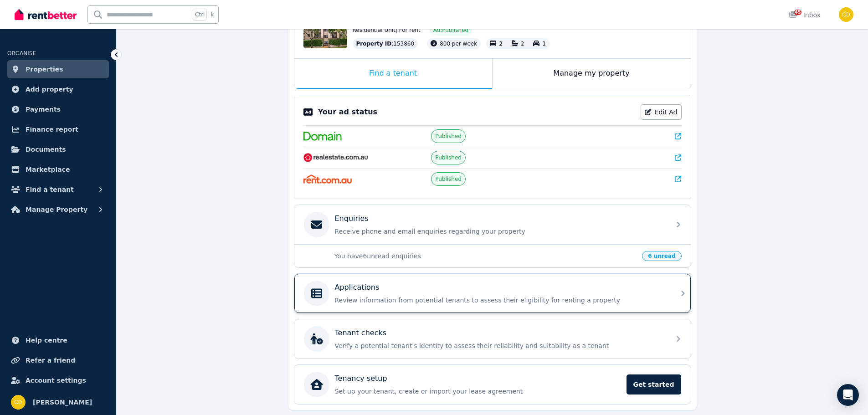  What do you see at coordinates (336, 157) in the screenshot?
I see `img: RealEstate.com.au` at bounding box center [336, 157].